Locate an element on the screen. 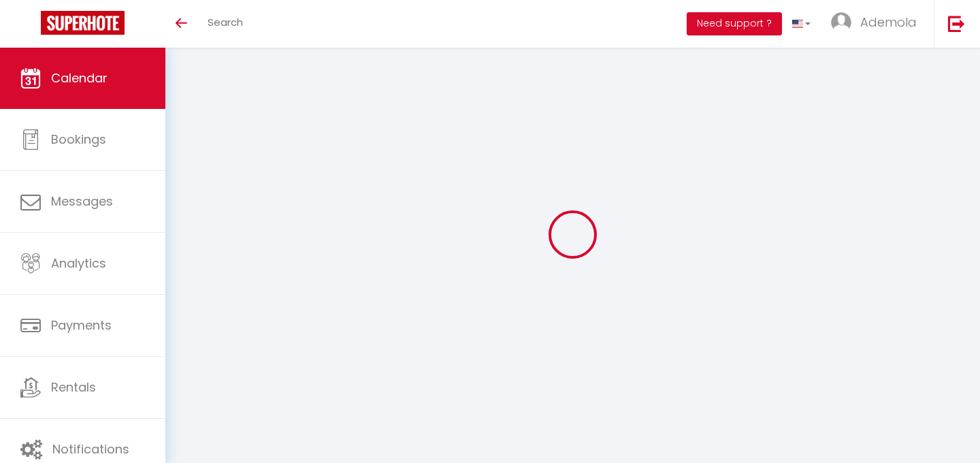 The image size is (980, 463). span: Analytics is located at coordinates (78, 263).